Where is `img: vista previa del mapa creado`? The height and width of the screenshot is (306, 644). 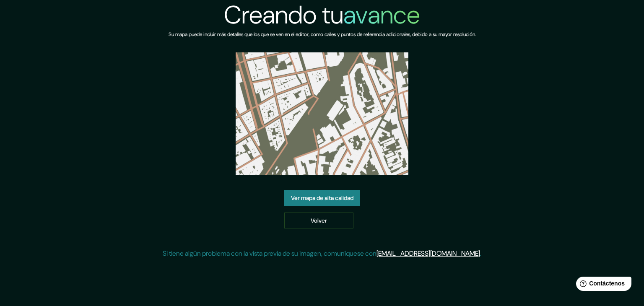
img: vista previa del mapa creado is located at coordinates (322, 114).